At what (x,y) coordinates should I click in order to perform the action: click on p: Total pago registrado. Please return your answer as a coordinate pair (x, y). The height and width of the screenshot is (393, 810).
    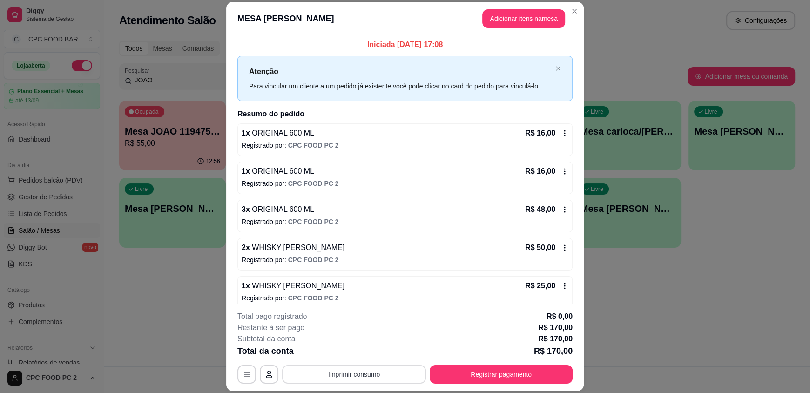
    Looking at the image, I should click on (272, 317).